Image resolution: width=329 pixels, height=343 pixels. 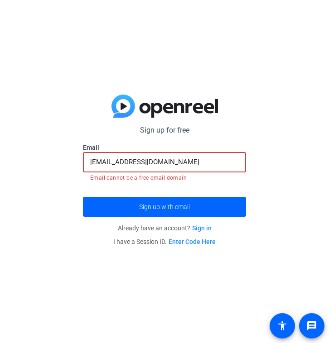 What do you see at coordinates (201, 228) in the screenshot?
I see `a: Sign in` at bounding box center [201, 228].